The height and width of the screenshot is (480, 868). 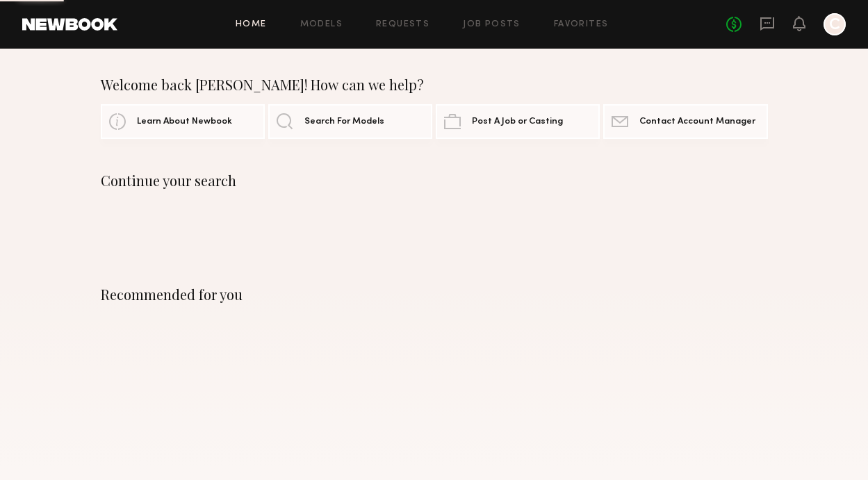 I want to click on a: Requests, so click(x=402, y=24).